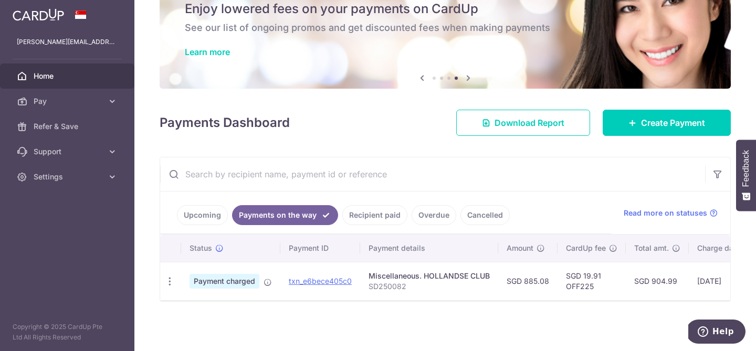  What do you see at coordinates (225, 123) in the screenshot?
I see `h4: Payments Dashboard` at bounding box center [225, 123].